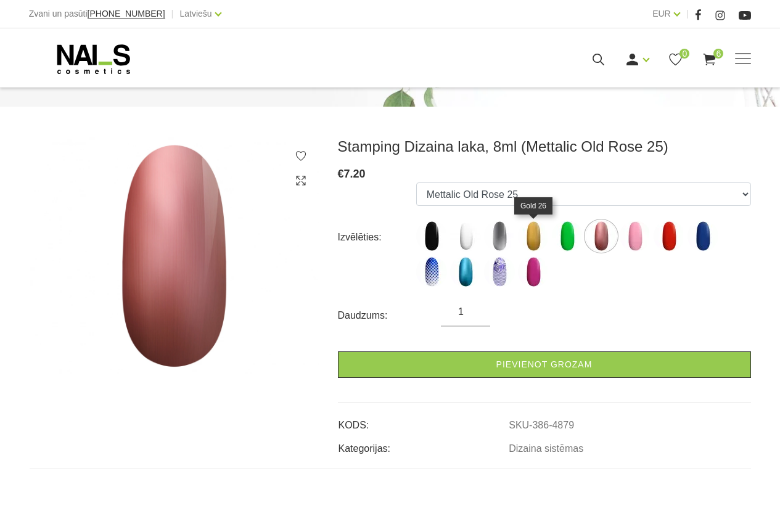 The width and height of the screenshot is (780, 532). I want to click on a: Pievienot grozam, so click(544, 364).